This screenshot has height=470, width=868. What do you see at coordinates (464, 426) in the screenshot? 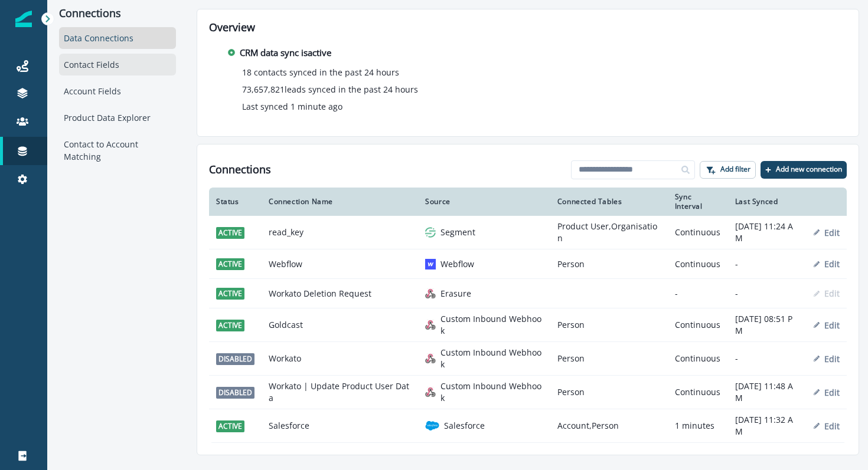
I see `p: Salesforce` at bounding box center [464, 426].